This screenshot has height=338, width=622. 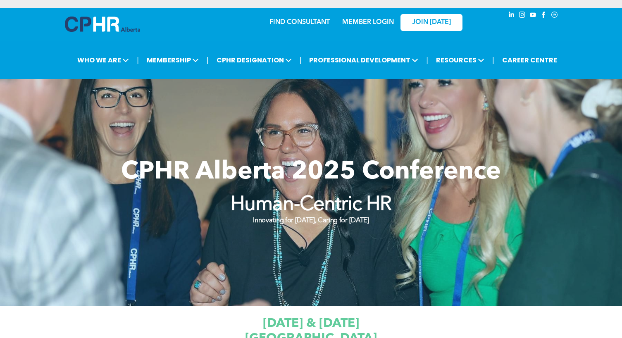 I want to click on span: PROFESSIONAL DEVELOPMENT, so click(x=364, y=60).